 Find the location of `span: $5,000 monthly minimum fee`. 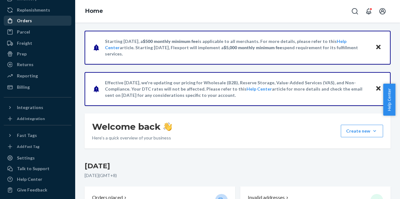

span: $5,000 monthly minimum fee is located at coordinates (253, 47).